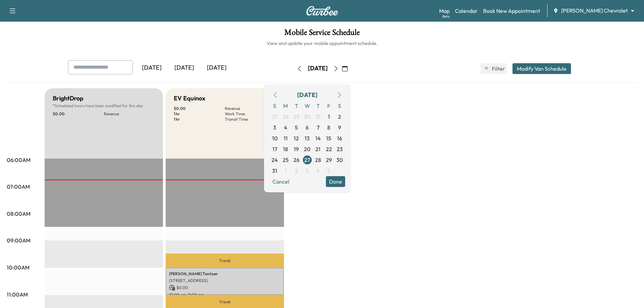  Describe the element at coordinates (189, 98) in the screenshot. I see `h5: EV Equinox` at that location.